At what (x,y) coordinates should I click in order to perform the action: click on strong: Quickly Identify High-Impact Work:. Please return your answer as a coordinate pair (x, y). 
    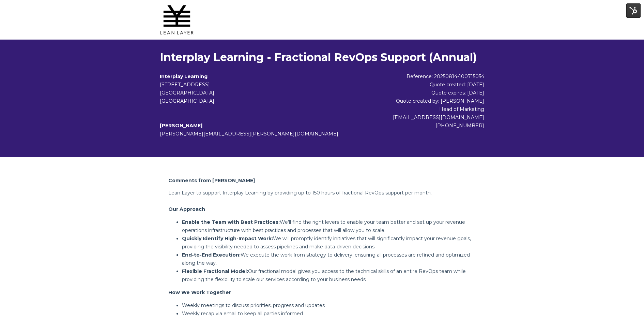
    Looking at the image, I should click on (227, 239).